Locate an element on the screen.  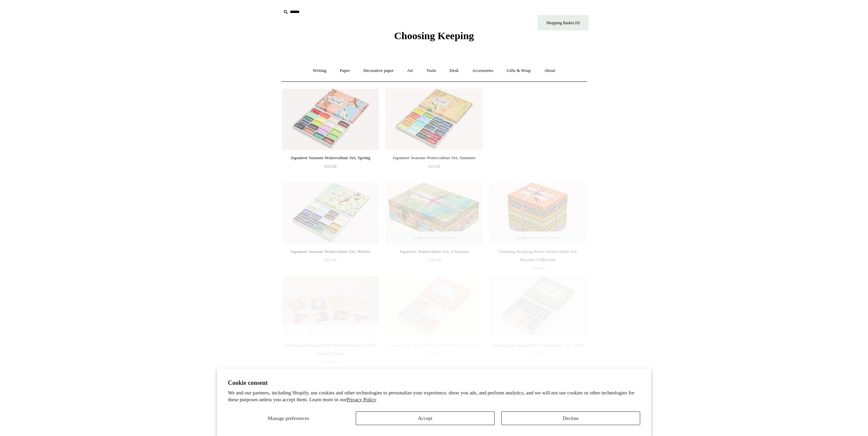
span: £160.00 is located at coordinates (538, 268).